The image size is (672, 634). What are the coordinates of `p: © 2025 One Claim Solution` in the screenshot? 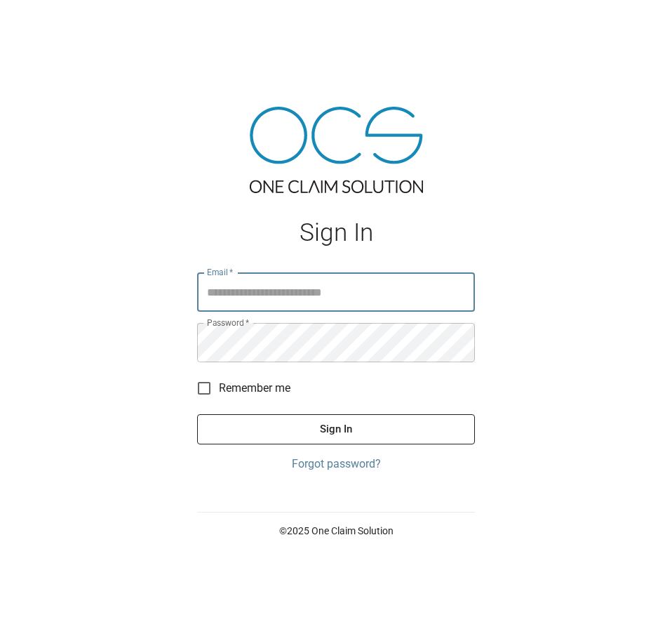 It's located at (336, 530).